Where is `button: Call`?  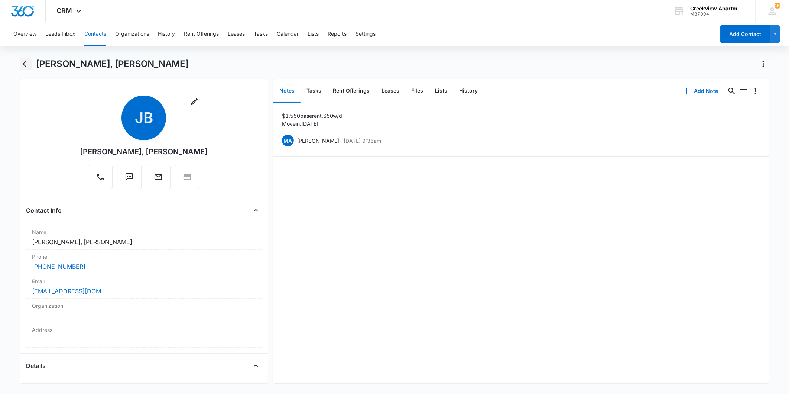 button: Call is located at coordinates (100, 177).